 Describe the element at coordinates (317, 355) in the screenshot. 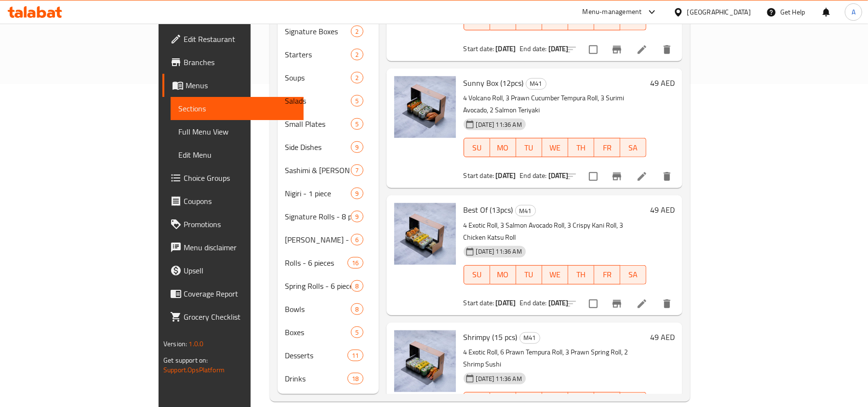

I see `span: Desserts` at that location.